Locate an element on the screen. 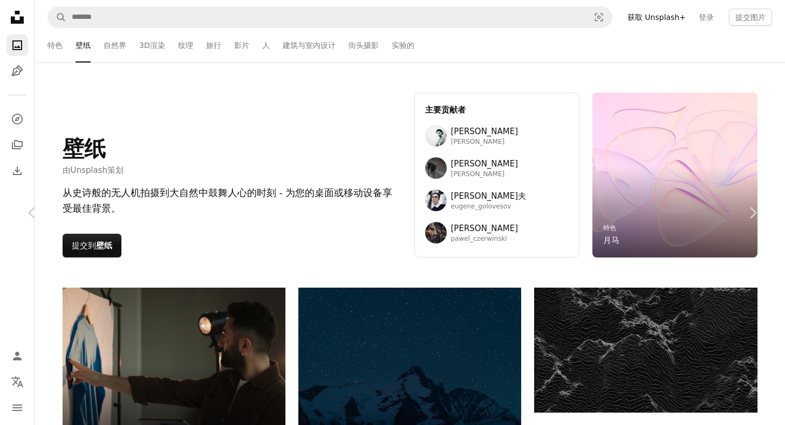 This screenshot has width=785, height=425. h1: 壁纸 is located at coordinates (93, 149).